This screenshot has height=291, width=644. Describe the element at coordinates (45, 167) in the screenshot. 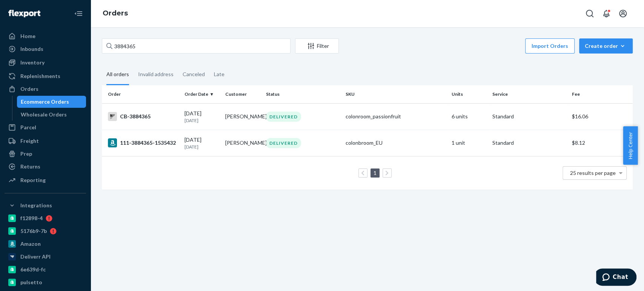

I see `a: Returns` at that location.